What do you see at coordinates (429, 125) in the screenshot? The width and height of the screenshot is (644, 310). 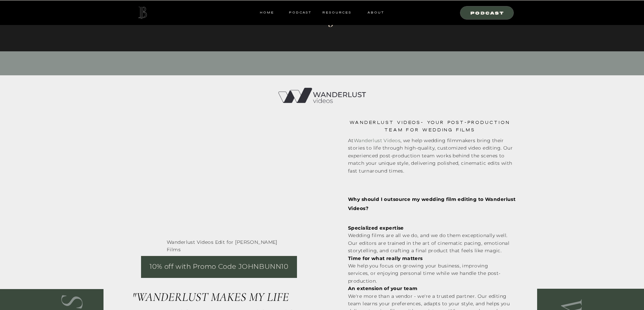 I see `h3: Wanderlust Videos- Your post-production team for wedding films` at bounding box center [429, 125].